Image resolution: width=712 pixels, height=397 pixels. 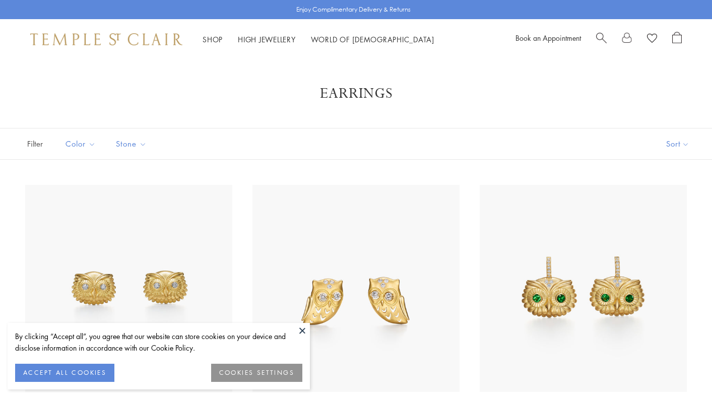 What do you see at coordinates (257, 373) in the screenshot?
I see `button: COOKIES SETTINGS` at bounding box center [257, 373].